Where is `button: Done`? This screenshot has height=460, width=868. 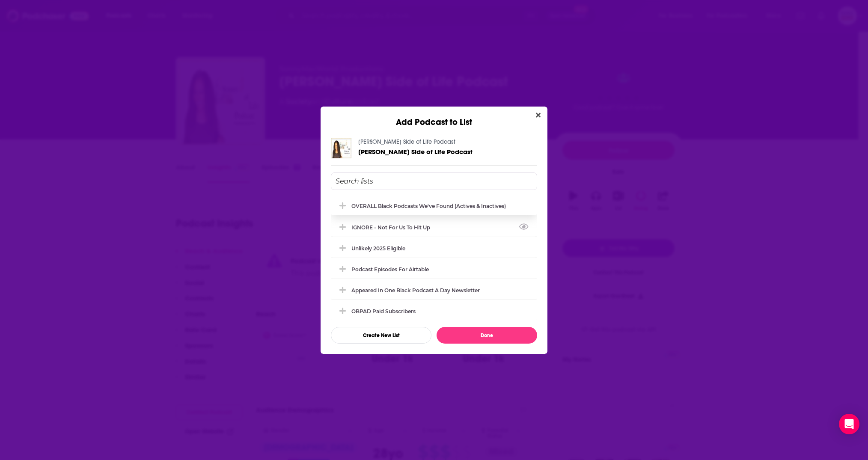
button: Done is located at coordinates (486, 335).